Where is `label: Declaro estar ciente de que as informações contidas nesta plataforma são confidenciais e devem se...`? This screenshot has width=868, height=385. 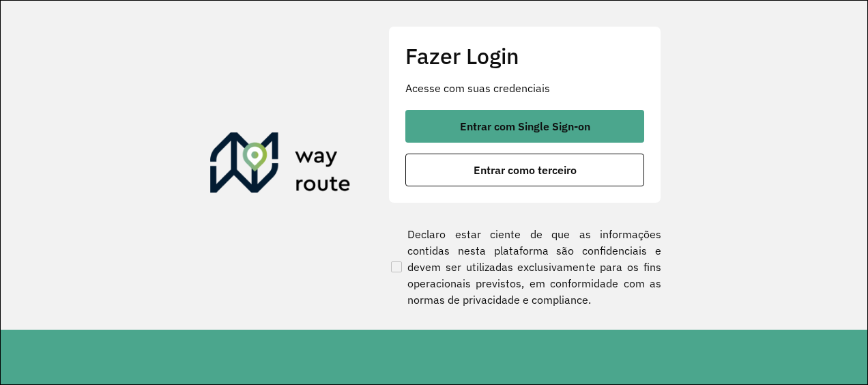
label: Declaro estar ciente de que as informações contidas nesta plataforma são confidenciais e devem se... is located at coordinates (524, 267).